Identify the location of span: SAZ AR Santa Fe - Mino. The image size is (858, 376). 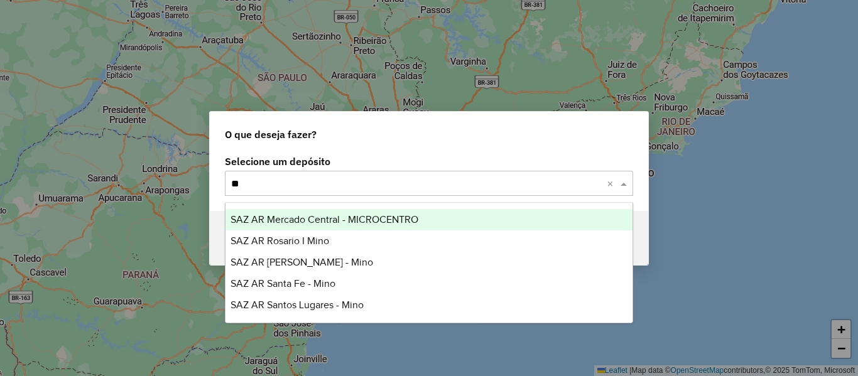
(283, 283).